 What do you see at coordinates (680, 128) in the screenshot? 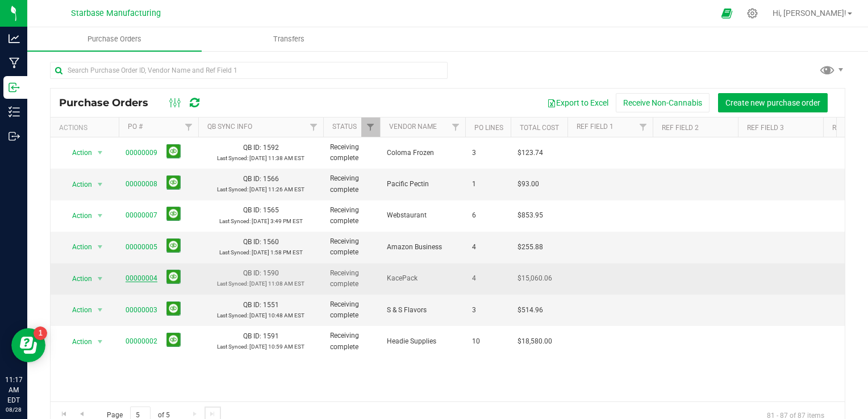
I see `a: Ref Field 2` at bounding box center [680, 128].